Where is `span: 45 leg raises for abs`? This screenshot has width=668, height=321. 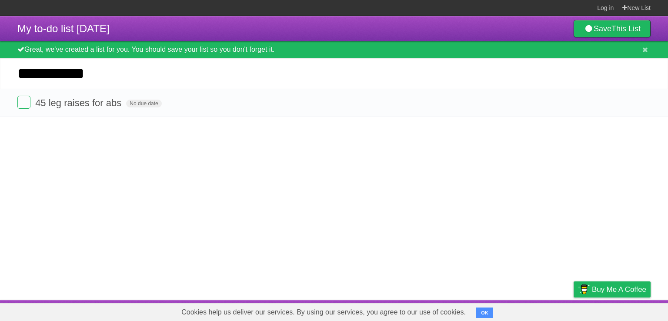
span: 45 leg raises for abs is located at coordinates (79, 103).